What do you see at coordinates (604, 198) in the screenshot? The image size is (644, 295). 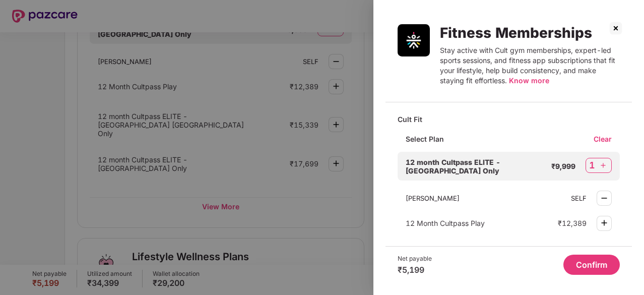 I see `img: svg+xml;base64,PHN2ZyBpZD0iTWludXMtMzJ4MzIiIHhtbG5zPSJodHRwOi8vd3d3LnczLm9yZy8yMDAwL3N2ZyIgd2lkdG...` at bounding box center [604, 198].